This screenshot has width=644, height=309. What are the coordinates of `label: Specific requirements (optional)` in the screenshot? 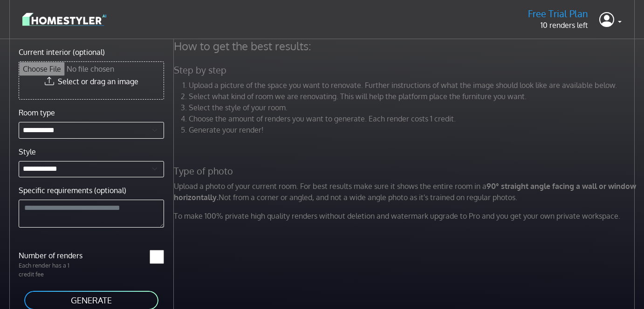 It's located at (72, 190).